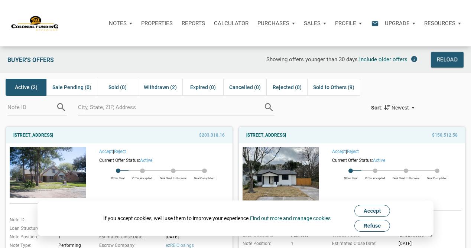 Image resolution: width=471 pixels, height=248 pixels. I want to click on div: Sort:, so click(377, 108).